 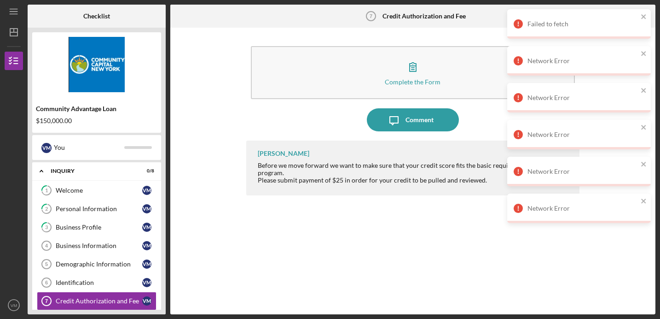 What do you see at coordinates (99, 301) in the screenshot?
I see `div: Credit Authorization and Fee` at bounding box center [99, 301].